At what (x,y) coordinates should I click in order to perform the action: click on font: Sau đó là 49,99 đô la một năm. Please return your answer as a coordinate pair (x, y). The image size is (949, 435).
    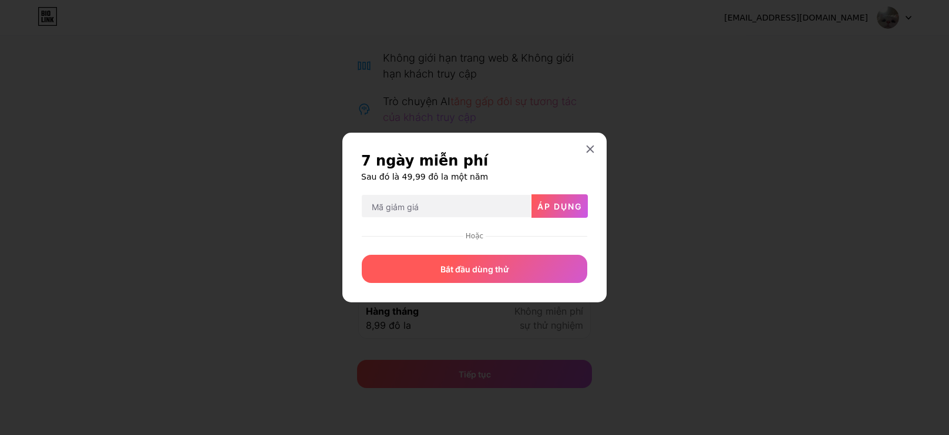
    Looking at the image, I should click on (425, 177).